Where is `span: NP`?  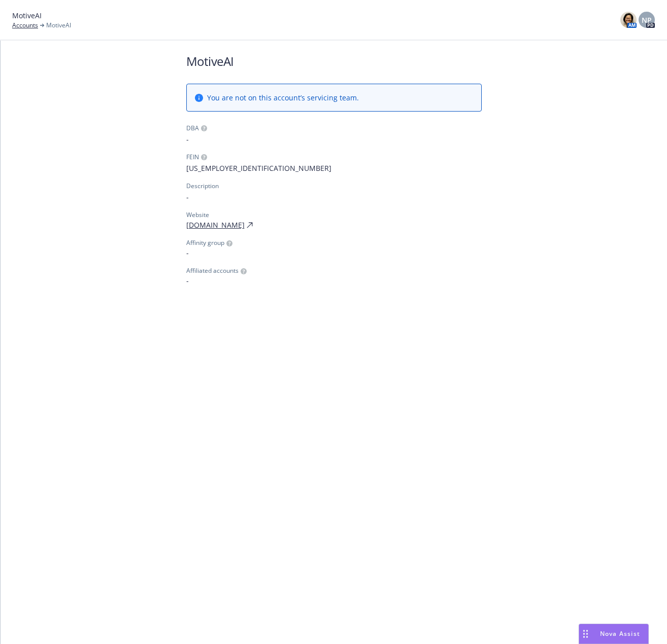
span: NP is located at coordinates (646, 20).